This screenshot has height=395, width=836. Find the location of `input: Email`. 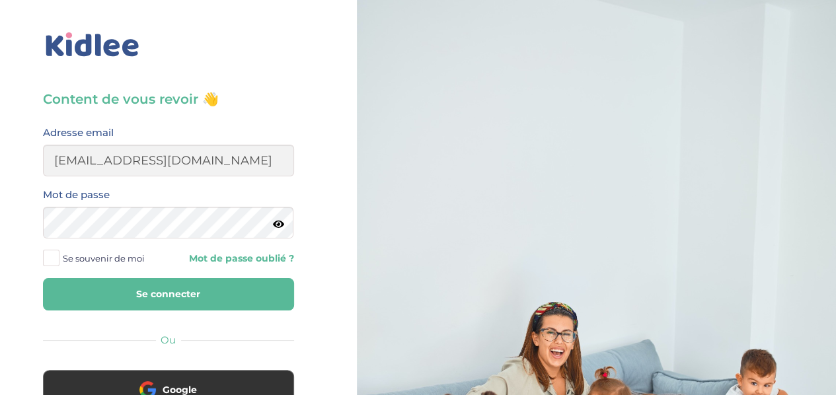

input: Email is located at coordinates (169, 161).